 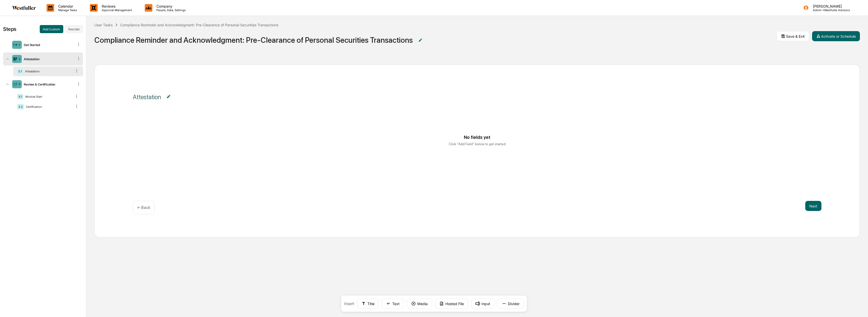 What do you see at coordinates (48, 97) in the screenshot?
I see `div: Module Start` at bounding box center [48, 97].